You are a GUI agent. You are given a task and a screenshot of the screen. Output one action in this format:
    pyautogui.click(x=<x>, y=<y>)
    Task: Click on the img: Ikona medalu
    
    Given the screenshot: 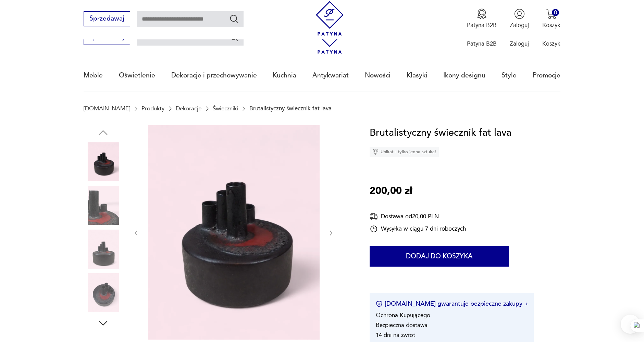 What is the action you would take?
    pyautogui.click(x=481, y=14)
    